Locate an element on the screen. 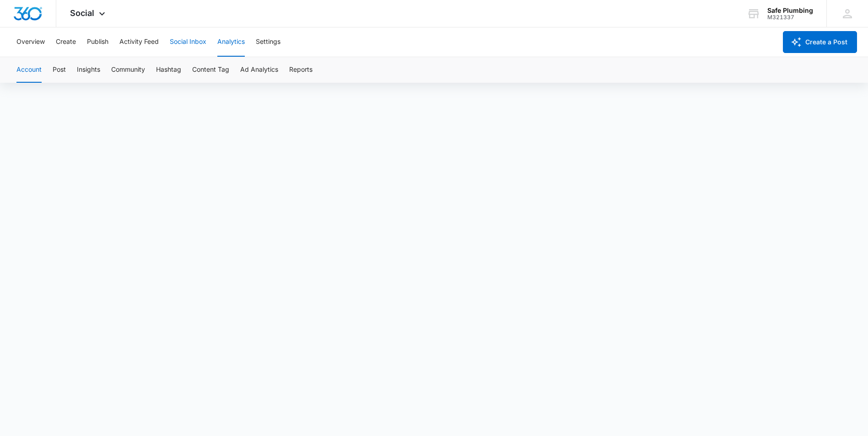  button: Content Tag is located at coordinates (211, 70).